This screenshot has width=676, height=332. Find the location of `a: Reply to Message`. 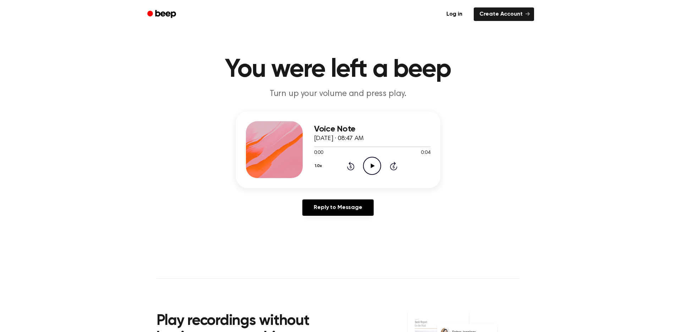

a: Reply to Message is located at coordinates (338, 207).